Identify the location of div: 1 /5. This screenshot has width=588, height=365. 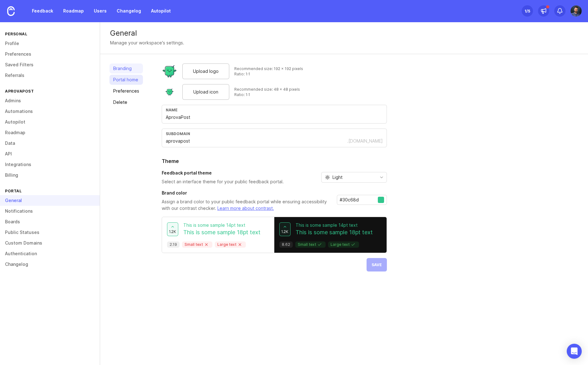
(527, 11).